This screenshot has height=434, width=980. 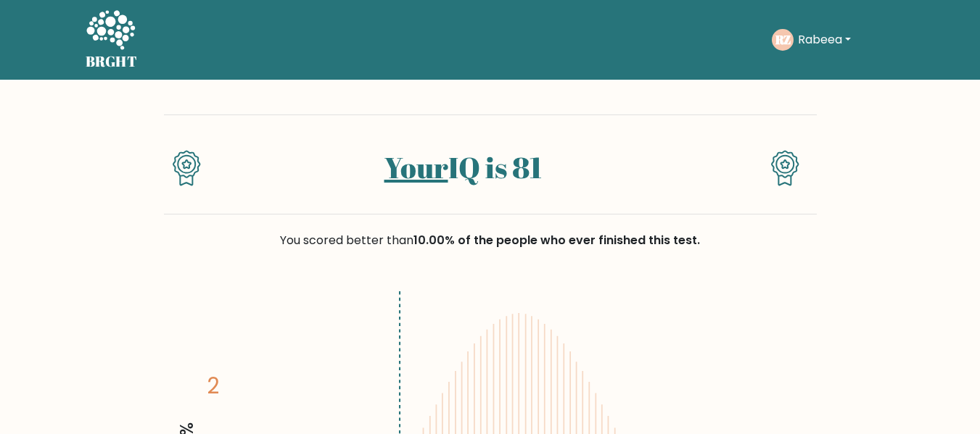 I want to click on span: 10.00% of the people who ever finished this test., so click(x=556, y=240).